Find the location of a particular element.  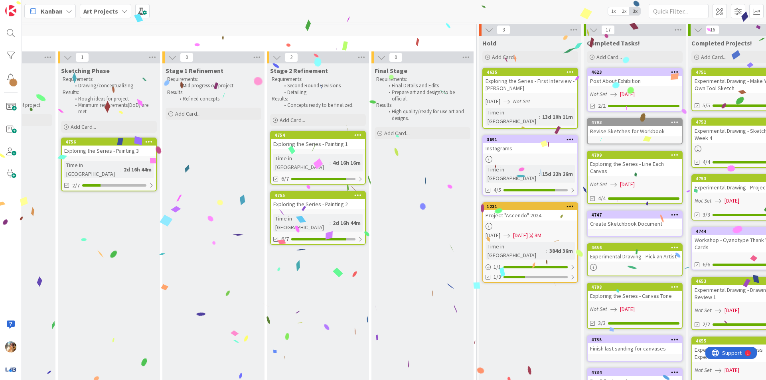

div: 4747 is located at coordinates (635, 215).